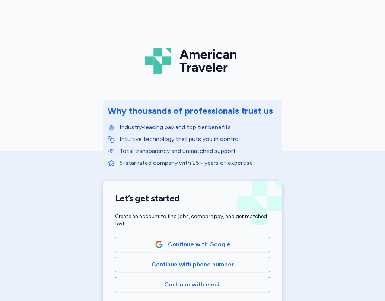 This screenshot has width=385, height=301. I want to click on p: Total transparency and unmatched support, so click(199, 151).